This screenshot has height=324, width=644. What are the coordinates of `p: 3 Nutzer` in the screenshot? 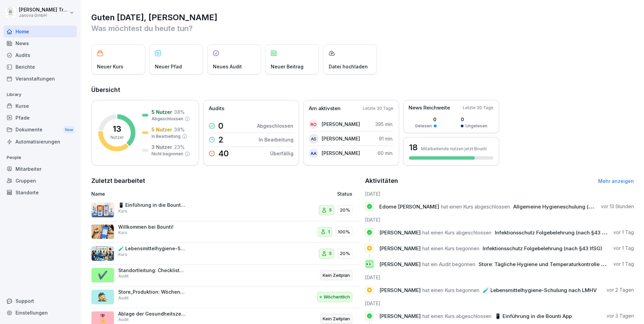 It's located at (162, 146).